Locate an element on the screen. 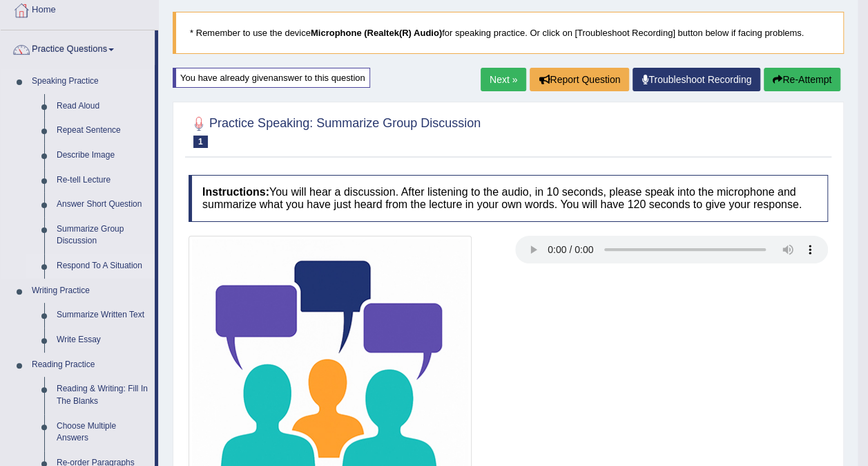 This screenshot has width=868, height=466. a: Repeat Sentence is located at coordinates (102, 130).